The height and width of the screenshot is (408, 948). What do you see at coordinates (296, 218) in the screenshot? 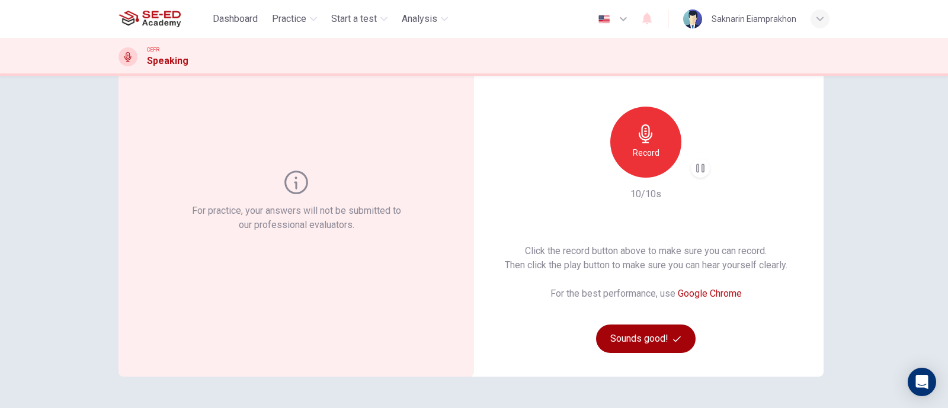
I see `h6: For practice, your answers will not be submitted to our professional evaluators.` at bounding box center [296, 218].